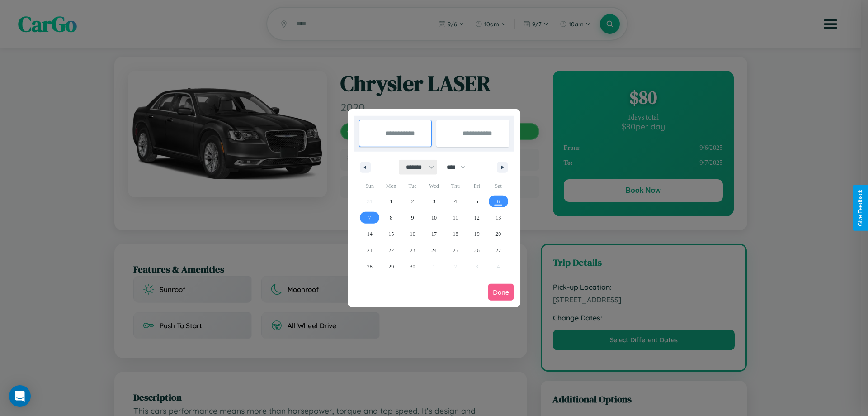  What do you see at coordinates (413, 266) in the screenshot?
I see `span: 30` at bounding box center [413, 266].